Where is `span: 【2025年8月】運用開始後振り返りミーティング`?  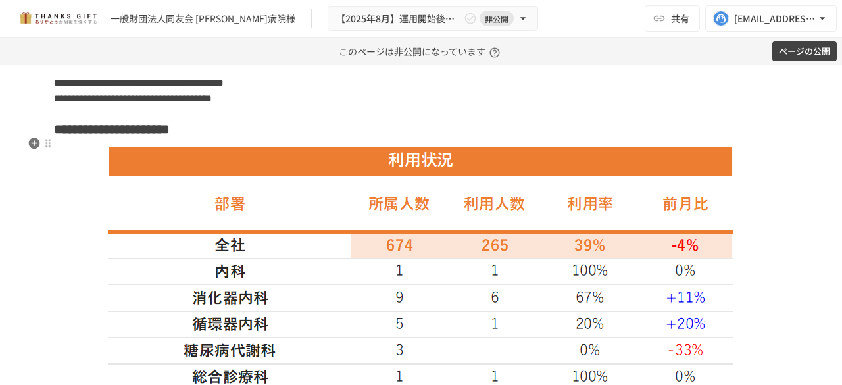
span: 【2025年8月】運用開始後振り返りミーティング is located at coordinates (398, 18).